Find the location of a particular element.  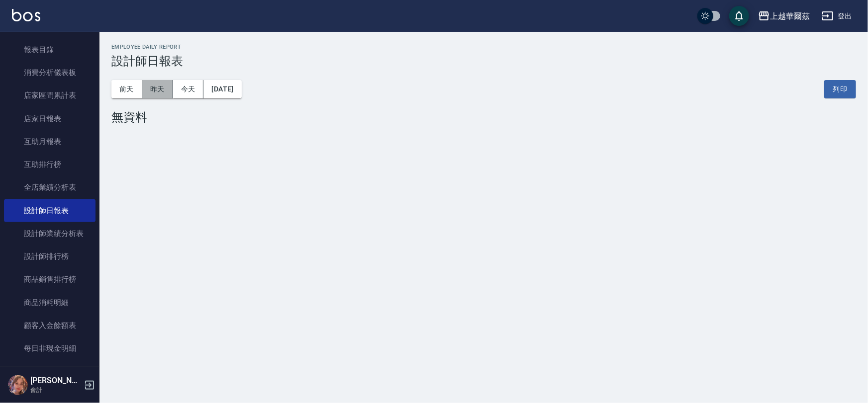

a: 設計師日報表 is located at coordinates (50, 211).